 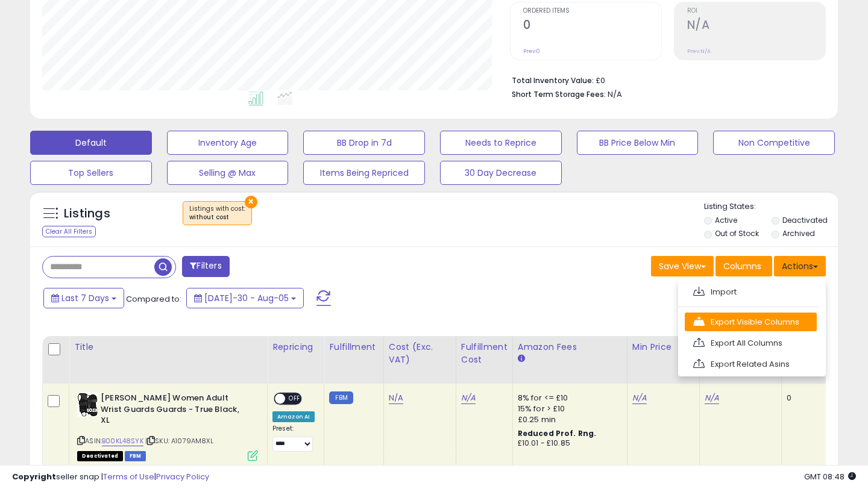 What do you see at coordinates (800, 266) in the screenshot?
I see `button: Actions` at bounding box center [800, 266].